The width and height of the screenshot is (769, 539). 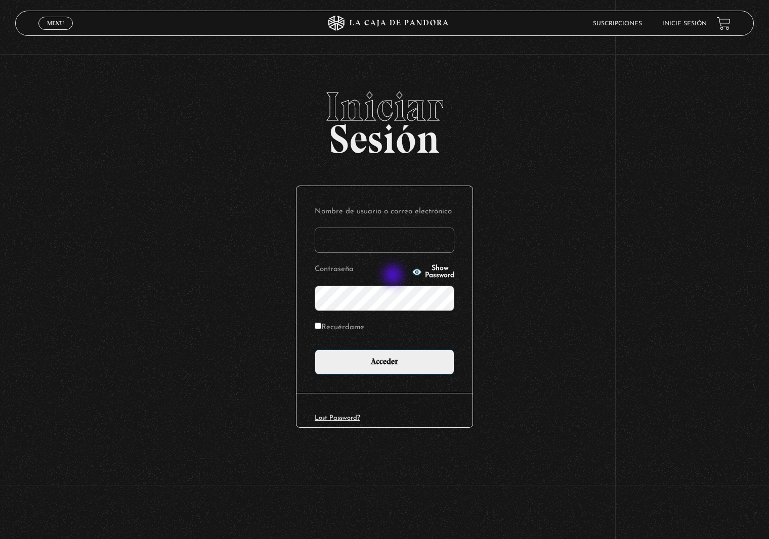 What do you see at coordinates (337, 418) in the screenshot?
I see `a: Lost Password?` at bounding box center [337, 418].